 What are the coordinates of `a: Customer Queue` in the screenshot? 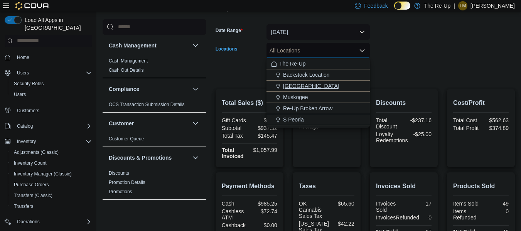 It's located at (126, 139).